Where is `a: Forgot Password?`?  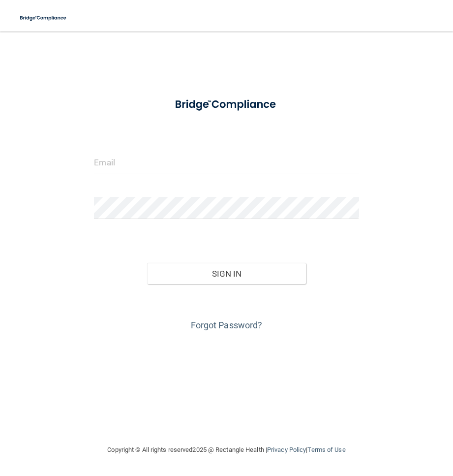 a: Forgot Password? is located at coordinates (227, 325).